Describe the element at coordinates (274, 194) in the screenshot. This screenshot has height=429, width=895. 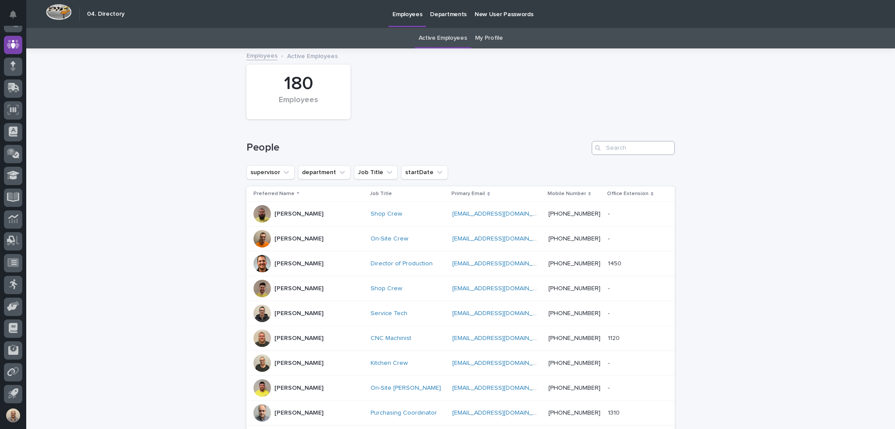
I see `p: Preferred Name` at that location.